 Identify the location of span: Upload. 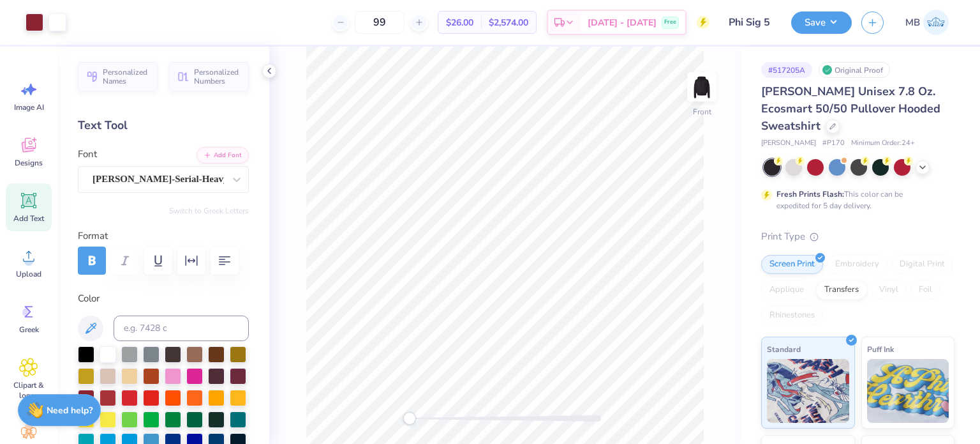
(29, 274).